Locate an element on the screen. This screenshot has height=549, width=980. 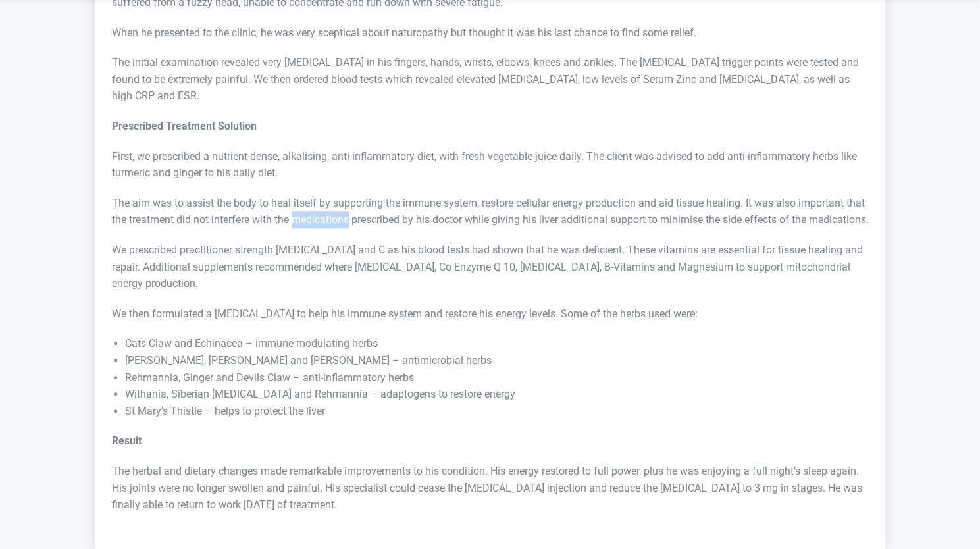
strong: Prescribed Treatment Solution is located at coordinates (185, 126).